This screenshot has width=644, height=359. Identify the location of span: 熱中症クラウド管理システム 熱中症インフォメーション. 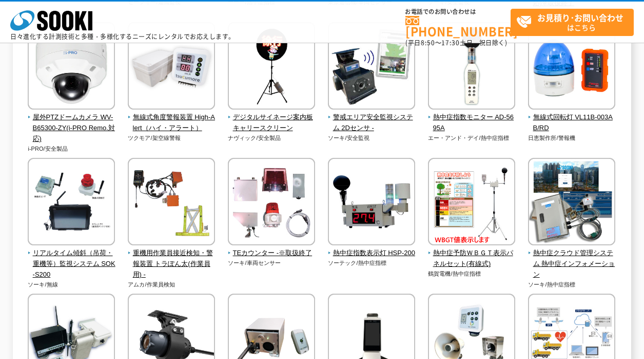
(572, 264).